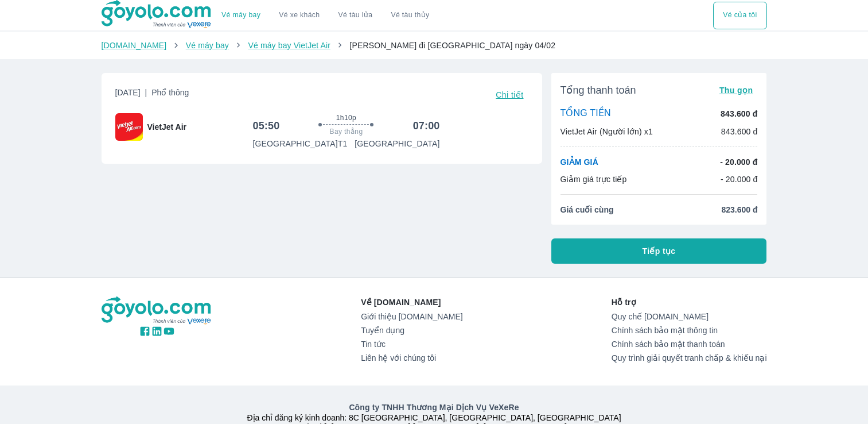 This screenshot has height=424, width=868. I want to click on p: Công ty TNHH Thương Mại Dịch Vụ VeXeRe, so click(435, 407).